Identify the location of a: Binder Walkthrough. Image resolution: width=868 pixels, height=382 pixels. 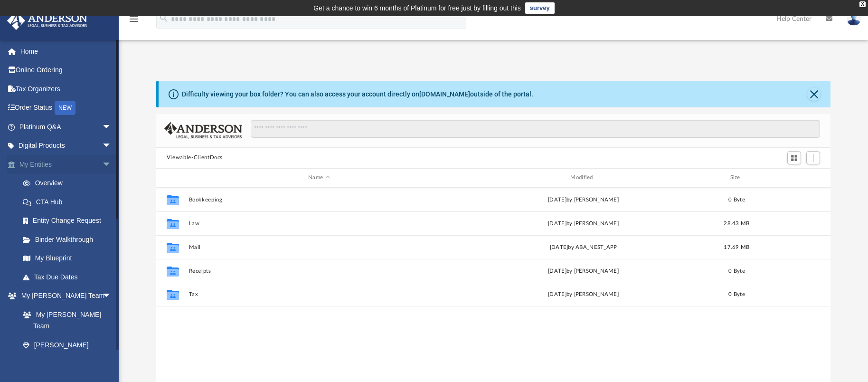
(69, 239).